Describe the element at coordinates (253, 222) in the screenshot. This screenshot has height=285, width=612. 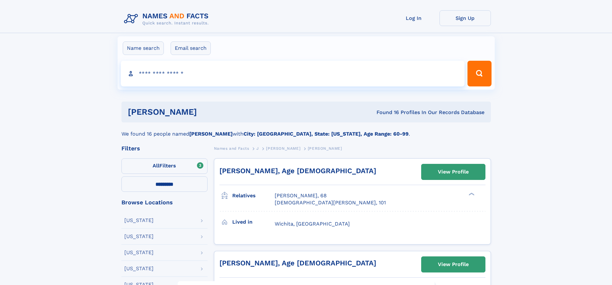
I see `h3: Lived in` at that location.